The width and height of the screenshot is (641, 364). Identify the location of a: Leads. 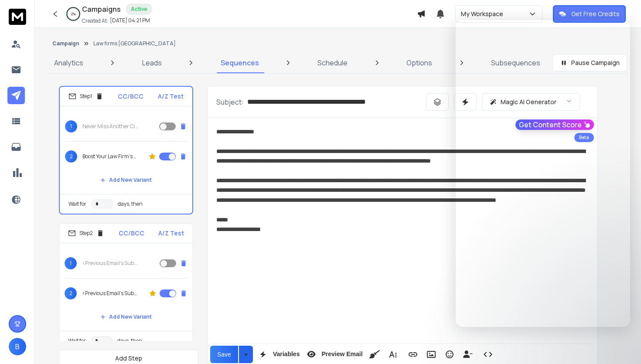
(152, 63).